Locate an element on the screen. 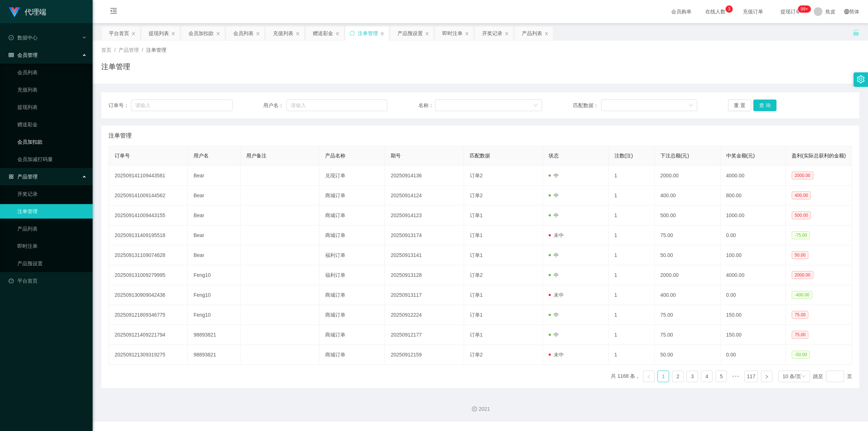  a: 提现列表 is located at coordinates (52, 107).